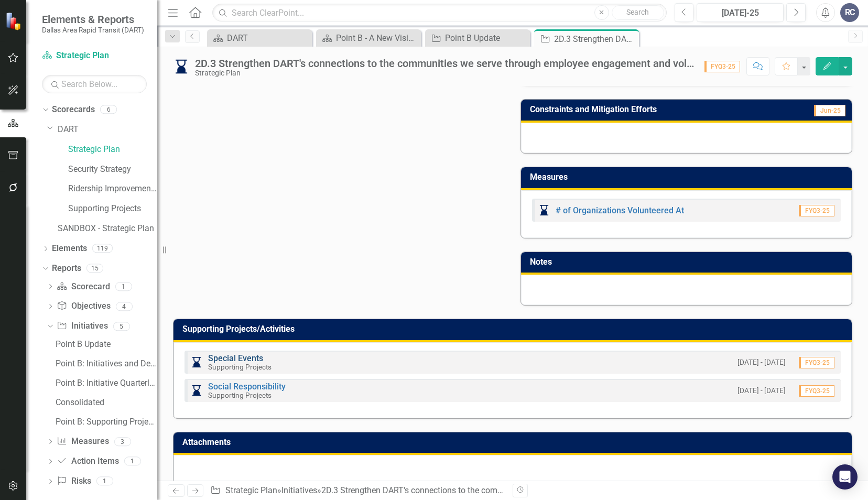 Image resolution: width=868 pixels, height=500 pixels. What do you see at coordinates (112, 209) in the screenshot?
I see `a: Supporting Projects` at bounding box center [112, 209].